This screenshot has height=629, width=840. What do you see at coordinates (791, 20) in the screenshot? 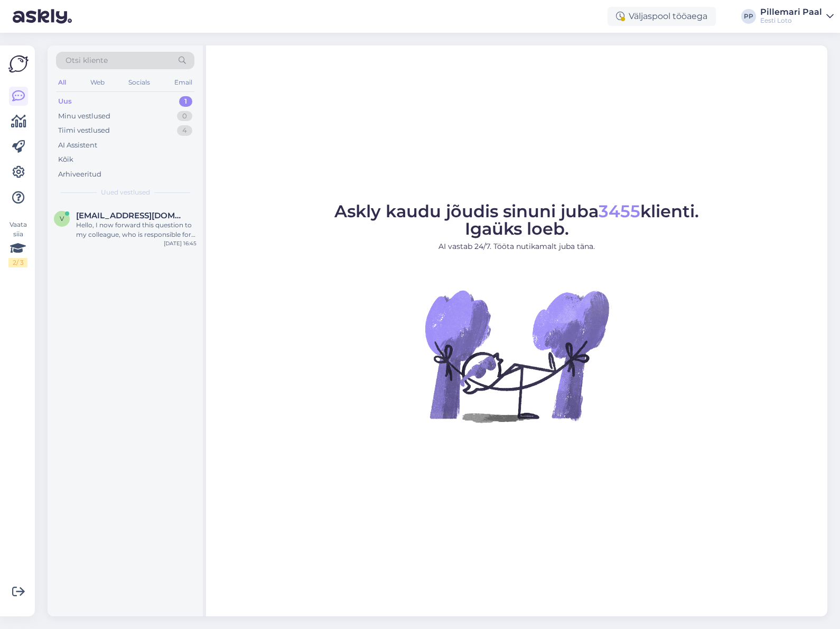
I see `div: Eesti Loto` at bounding box center [791, 20].